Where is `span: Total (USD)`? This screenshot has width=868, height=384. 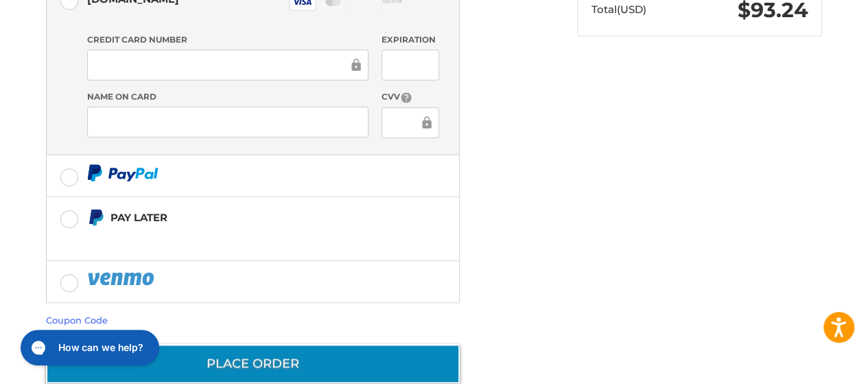 span: Total (USD) is located at coordinates (619, 9).